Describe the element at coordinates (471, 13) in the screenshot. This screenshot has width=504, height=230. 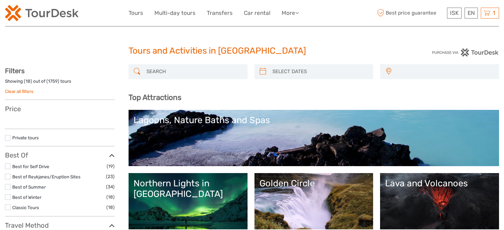
I see `div: EN` at that location.